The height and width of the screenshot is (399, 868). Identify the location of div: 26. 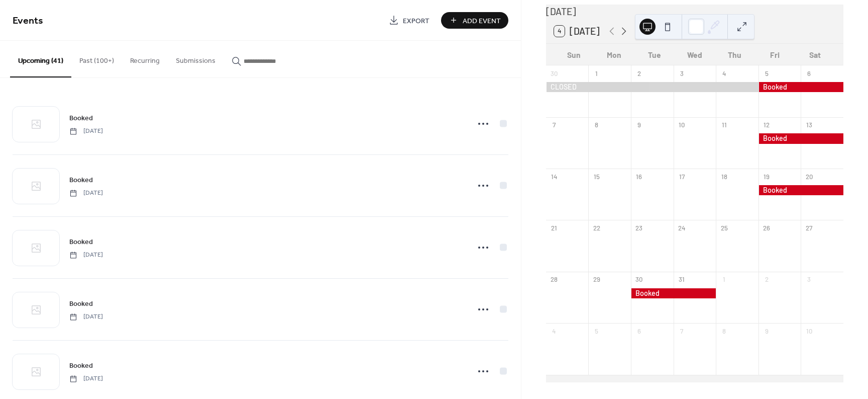
(767, 228).